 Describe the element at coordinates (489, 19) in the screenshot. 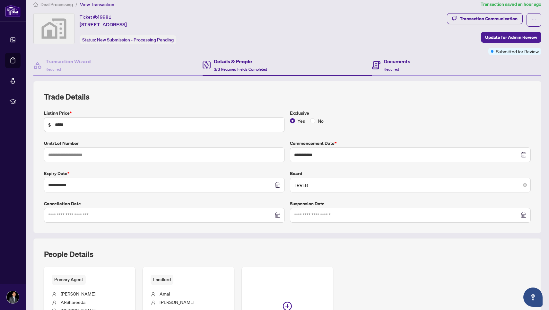

I see `div: Transaction Communication` at that location.